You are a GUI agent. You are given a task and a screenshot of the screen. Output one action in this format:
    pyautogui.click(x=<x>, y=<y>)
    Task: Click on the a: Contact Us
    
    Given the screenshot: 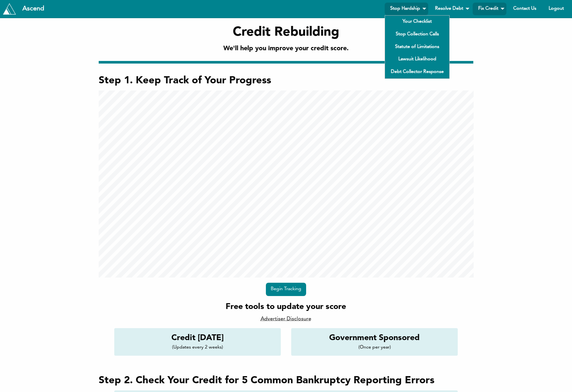 What is the action you would take?
    pyautogui.click(x=525, y=9)
    